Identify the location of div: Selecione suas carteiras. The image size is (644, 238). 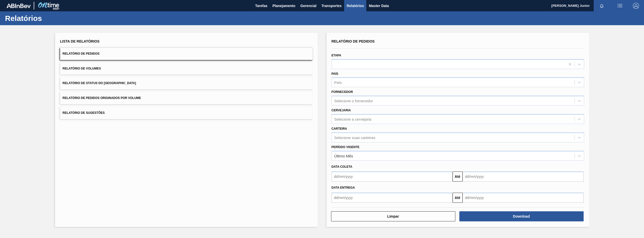
(355, 137).